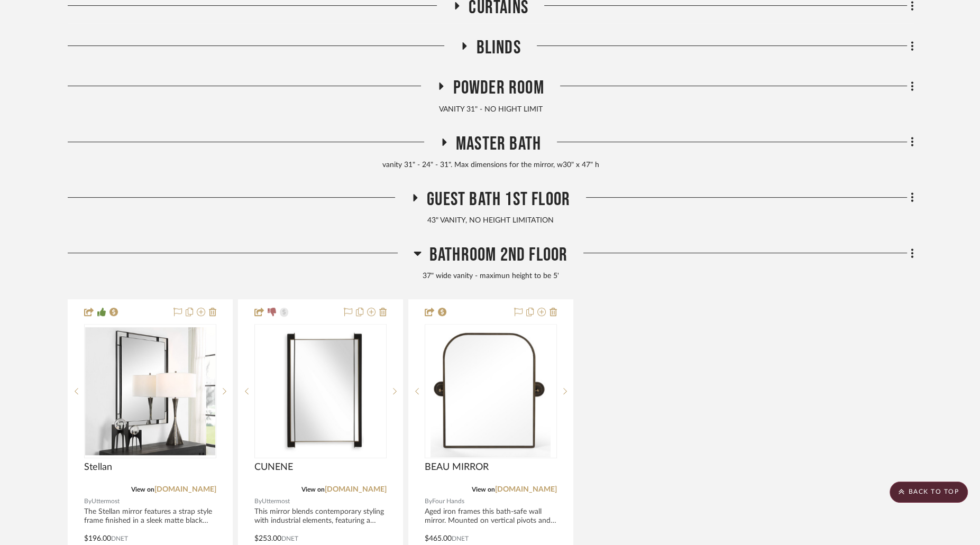 Image resolution: width=980 pixels, height=545 pixels. What do you see at coordinates (320, 391) in the screenshot?
I see `img: CUNENE` at bounding box center [320, 391].